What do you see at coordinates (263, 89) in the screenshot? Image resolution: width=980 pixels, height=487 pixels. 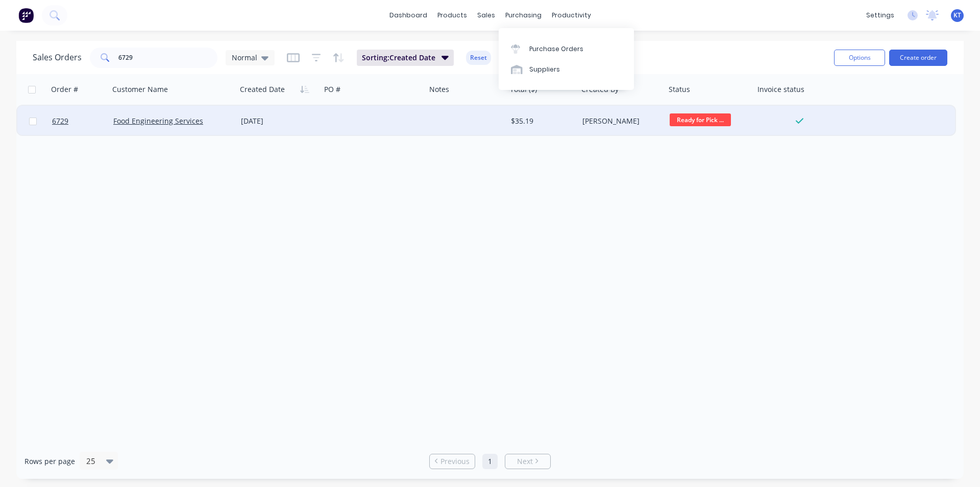 I see `div: Created Date` at bounding box center [263, 89].